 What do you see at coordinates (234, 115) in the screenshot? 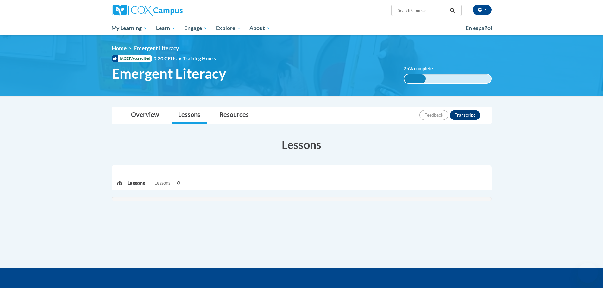
I see `a: Resources` at bounding box center [234, 115].